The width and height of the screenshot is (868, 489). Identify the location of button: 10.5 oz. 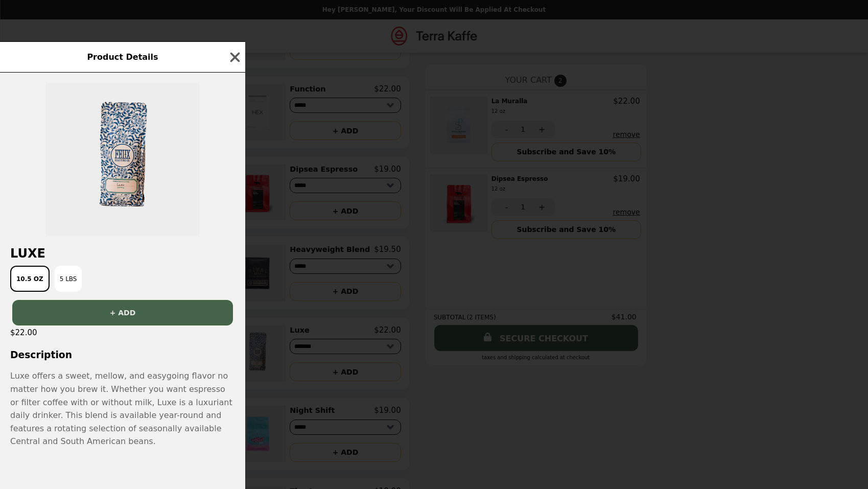
(30, 278).